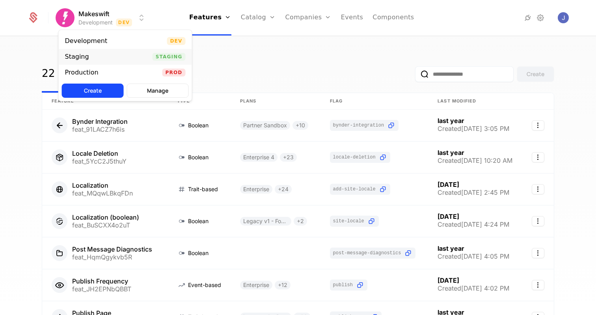  Describe the element at coordinates (125, 65) in the screenshot. I see `div: Select environment` at that location.